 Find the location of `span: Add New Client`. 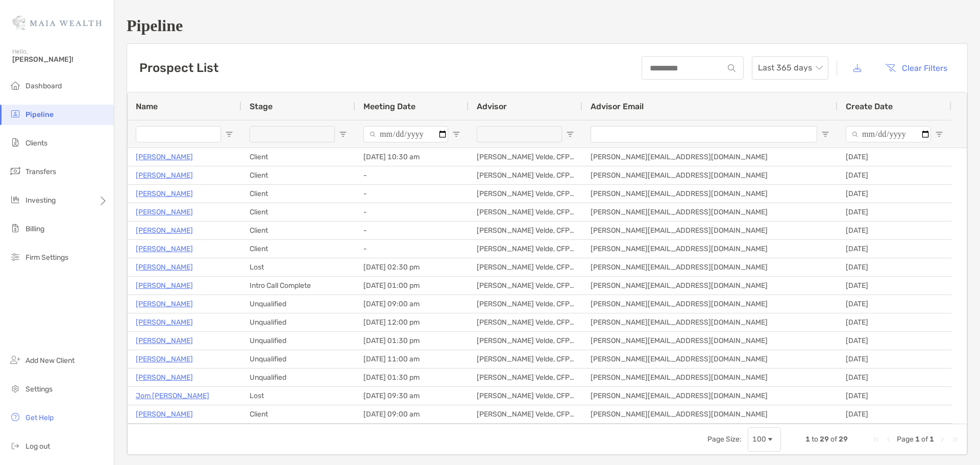

span: Add New Client is located at coordinates (50, 360).